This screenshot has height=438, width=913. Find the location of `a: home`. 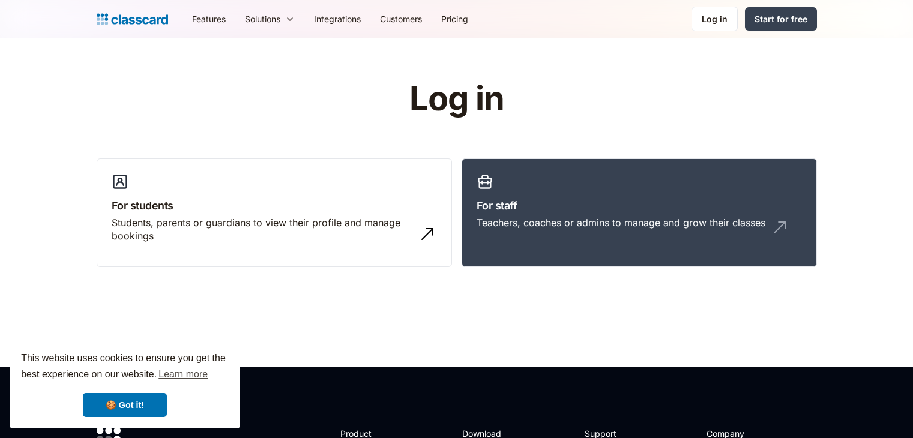

a: home is located at coordinates (132, 19).